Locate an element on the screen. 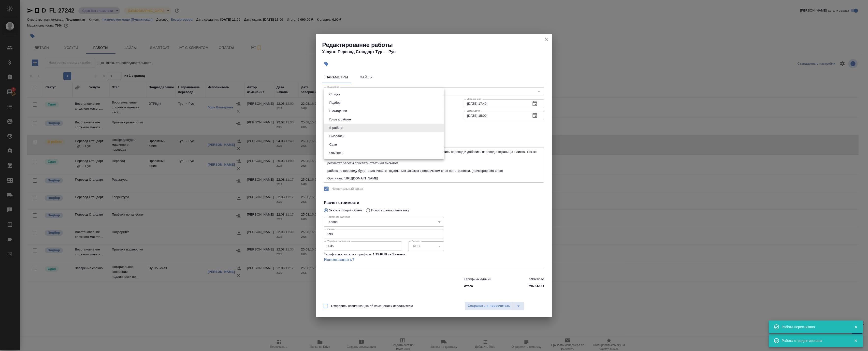 This screenshot has height=351, width=868. button: В ожидании is located at coordinates (338, 111).